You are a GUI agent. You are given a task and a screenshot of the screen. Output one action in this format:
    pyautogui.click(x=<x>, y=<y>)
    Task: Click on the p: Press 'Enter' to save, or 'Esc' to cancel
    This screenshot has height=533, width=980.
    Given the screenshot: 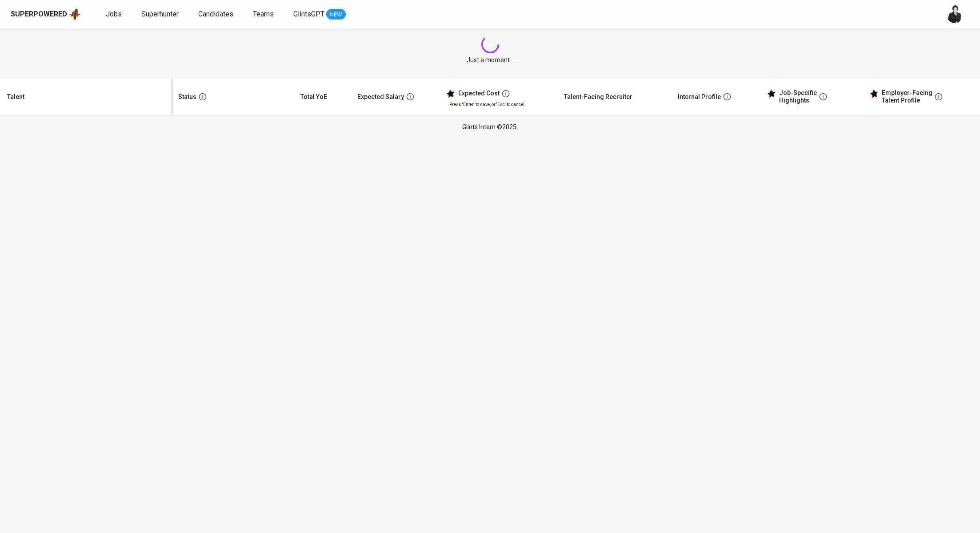 What is the action you would take?
    pyautogui.click(x=500, y=104)
    